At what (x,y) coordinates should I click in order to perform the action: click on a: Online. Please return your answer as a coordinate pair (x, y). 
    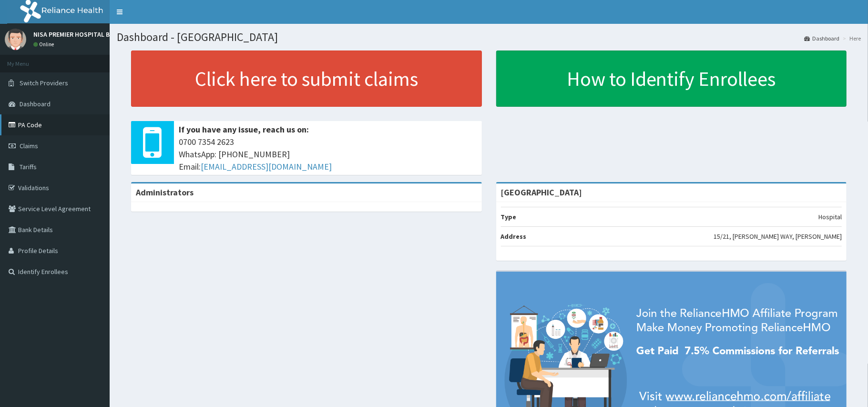
    Looking at the image, I should click on (45, 44).